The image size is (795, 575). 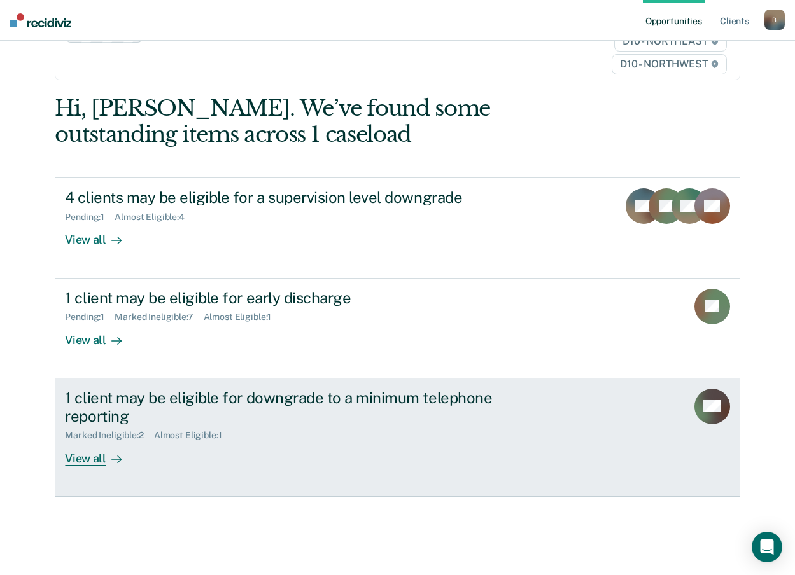 What do you see at coordinates (669, 64) in the screenshot?
I see `span: D10 - NORTHWEST` at bounding box center [669, 64].